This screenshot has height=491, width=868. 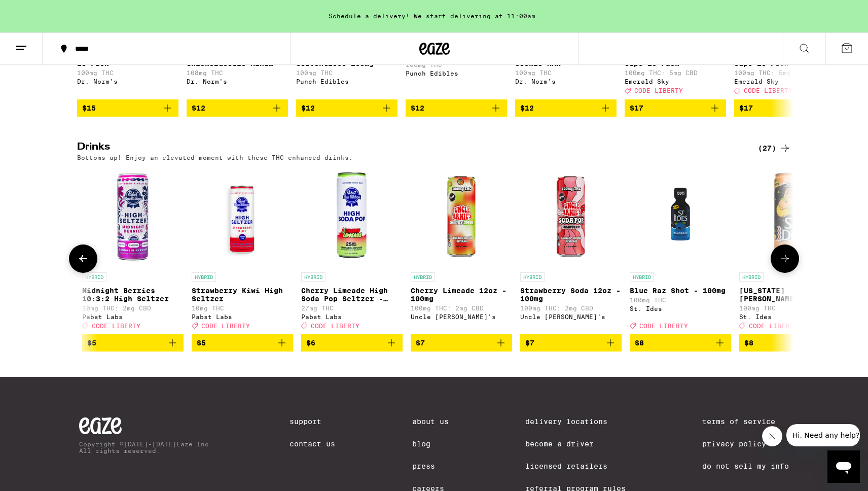 I want to click on a: Open page for Cherry Limeade 12oz - 100mg from Uncle Arnie's, so click(x=462, y=250).